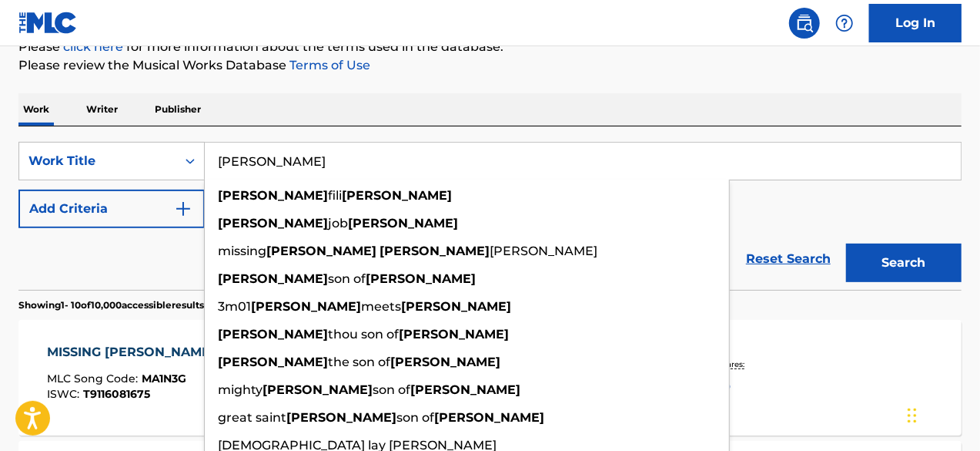 This screenshot has height=451, width=980. I want to click on span: MLC Song Code :, so click(94, 378).